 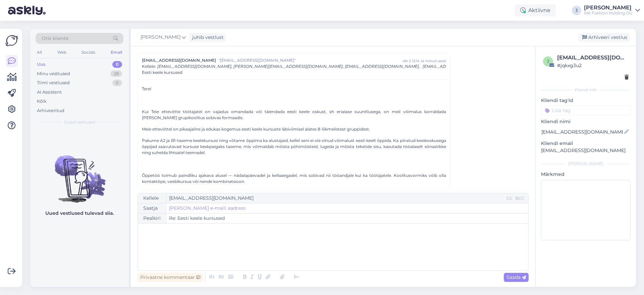 I want to click on div: Kõik, so click(x=42, y=101).